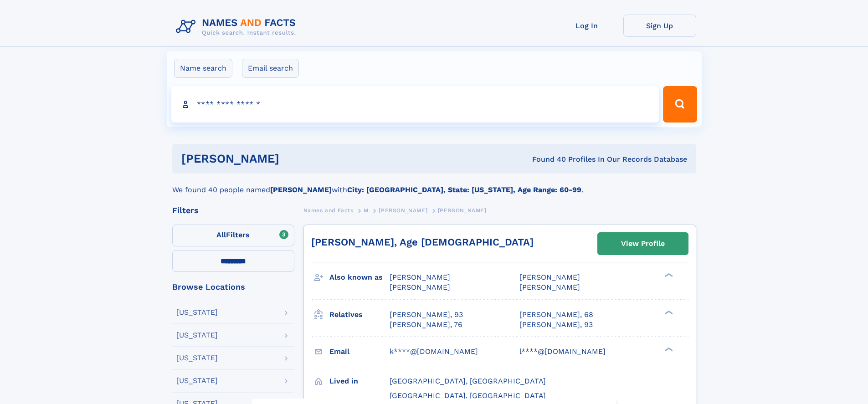 Image resolution: width=868 pixels, height=404 pixels. What do you see at coordinates (366, 210) in the screenshot?
I see `a: M` at bounding box center [366, 210].